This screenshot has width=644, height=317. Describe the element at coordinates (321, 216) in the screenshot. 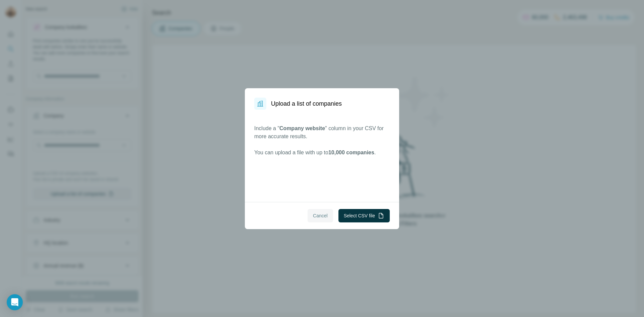

I see `span: Cancel` at that location.